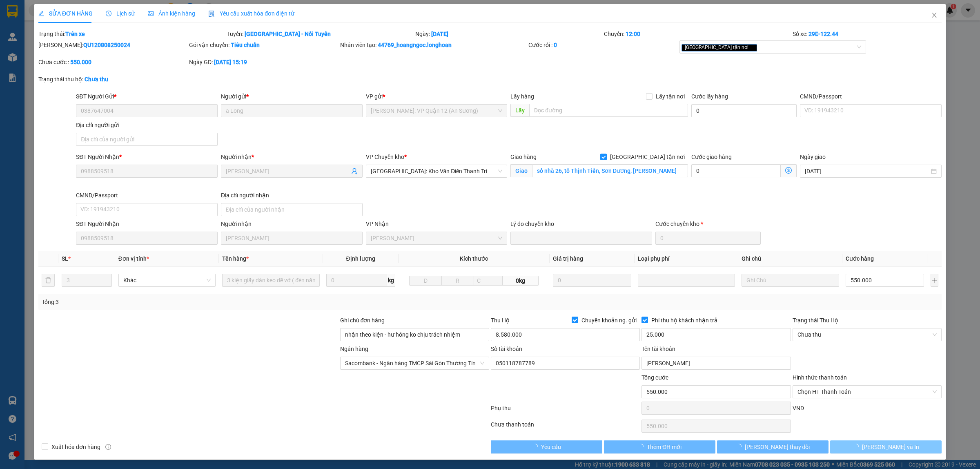  I want to click on img: icon, so click(211, 14).